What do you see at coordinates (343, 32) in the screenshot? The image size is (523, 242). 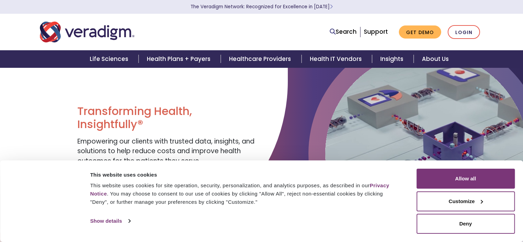 I see `a: Search` at bounding box center [343, 32].